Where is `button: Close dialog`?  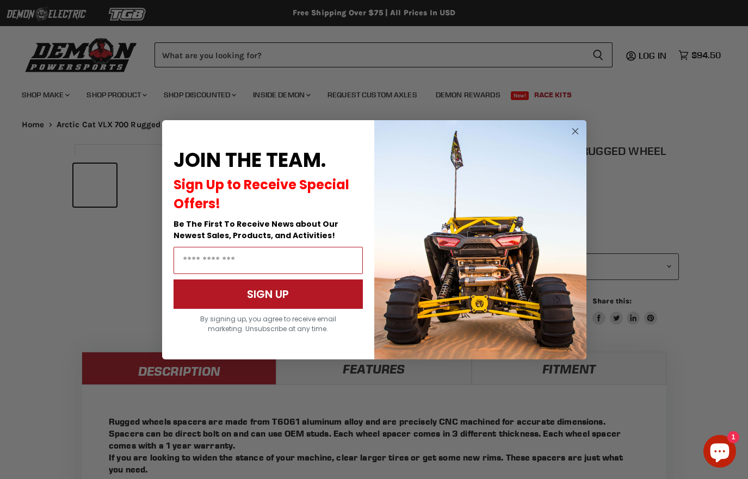 button: Close dialog is located at coordinates (575, 131).